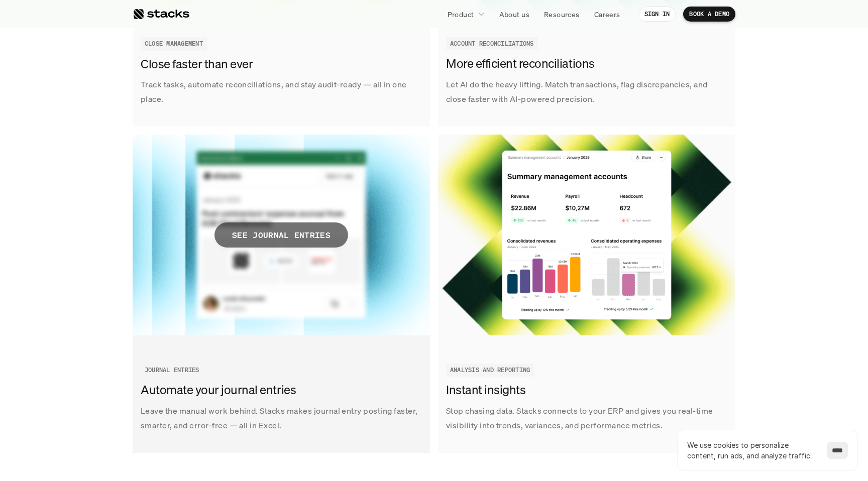 The image size is (868, 481). Describe the element at coordinates (281, 235) in the screenshot. I see `p: SEE JOURNAL ENTRIES` at that location.